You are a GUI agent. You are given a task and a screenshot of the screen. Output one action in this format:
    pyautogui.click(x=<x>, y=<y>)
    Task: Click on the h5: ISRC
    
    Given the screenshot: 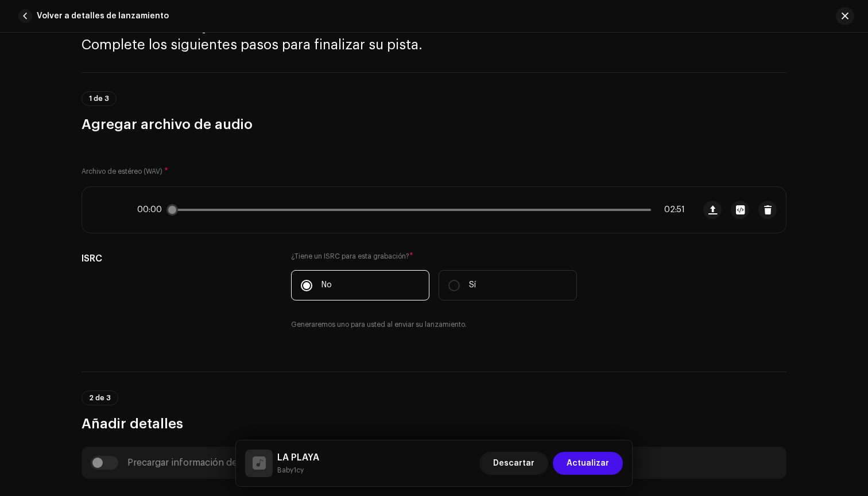 What is the action you would take?
    pyautogui.click(x=176, y=259)
    